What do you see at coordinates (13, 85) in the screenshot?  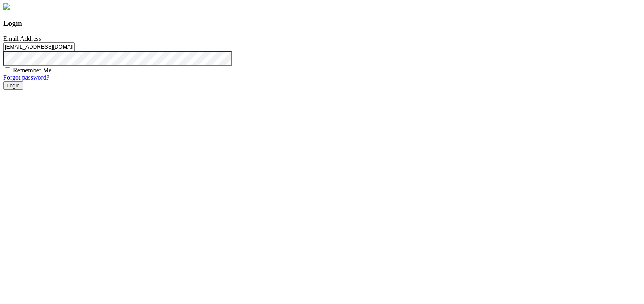 I see `button: Login` at bounding box center [13, 85].